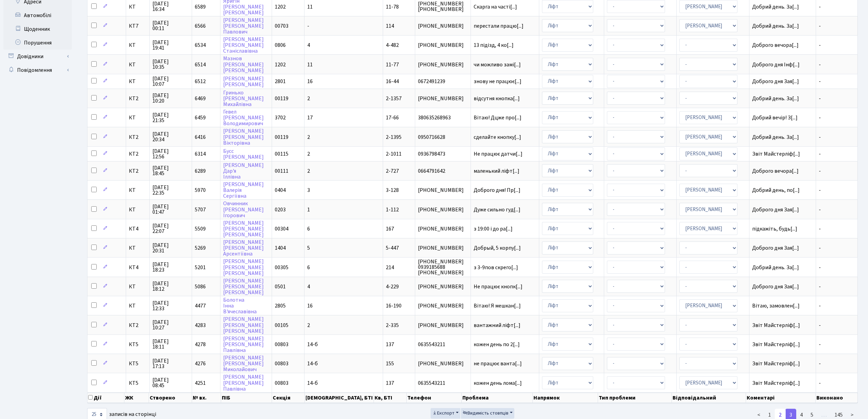 The height and width of the screenshot is (419, 868). What do you see at coordinates (280, 248) in the screenshot?
I see `span: 1404` at bounding box center [280, 248].